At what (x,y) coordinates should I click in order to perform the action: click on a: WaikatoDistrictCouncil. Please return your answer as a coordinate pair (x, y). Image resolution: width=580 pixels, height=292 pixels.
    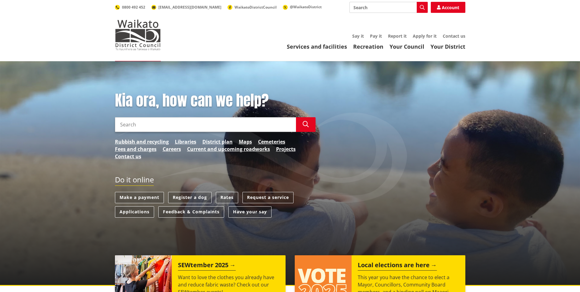
    Looking at the image, I should click on (252, 7).